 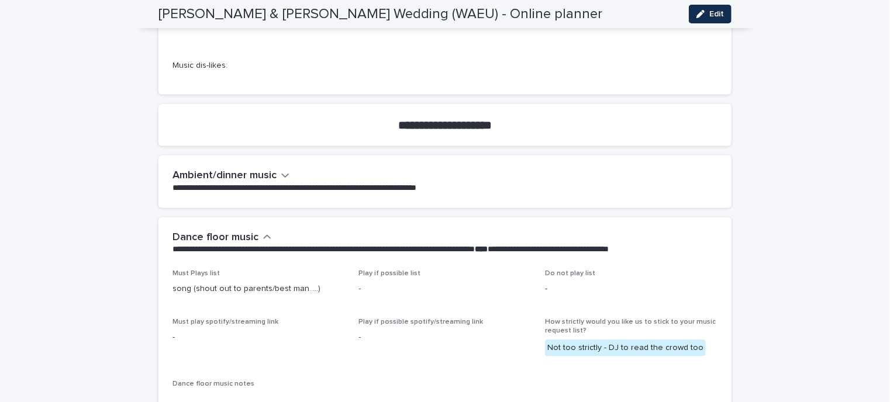 What do you see at coordinates (222, 238) in the screenshot?
I see `button: Dance floor music` at bounding box center [222, 238].